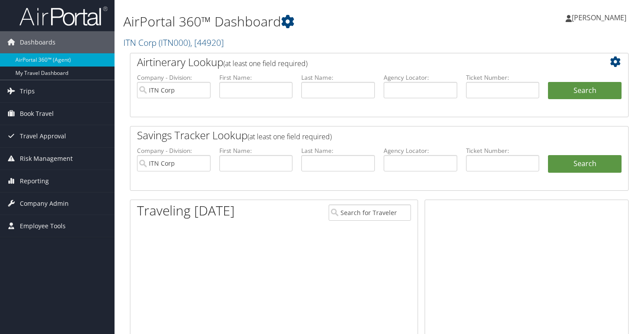 The image size is (644, 334). What do you see at coordinates (175, 43) in the screenshot?
I see `span: ( ITN000 )` at bounding box center [175, 43].